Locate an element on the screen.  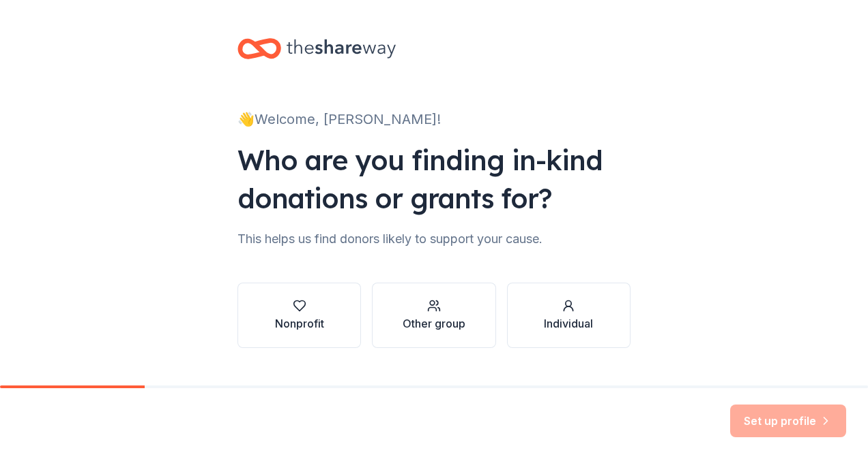
div: Other group is located at coordinates (434, 324).